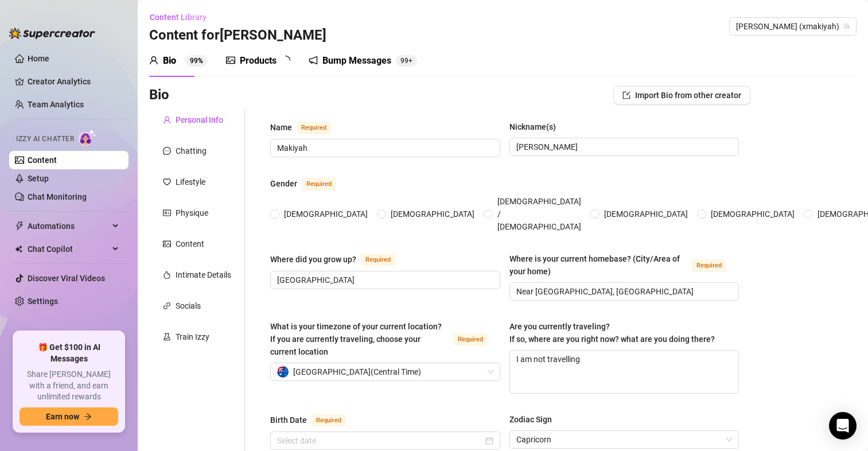 Image resolution: width=868 pixels, height=451 pixels. Describe the element at coordinates (846, 27) in the screenshot. I see `span: team` at that location.